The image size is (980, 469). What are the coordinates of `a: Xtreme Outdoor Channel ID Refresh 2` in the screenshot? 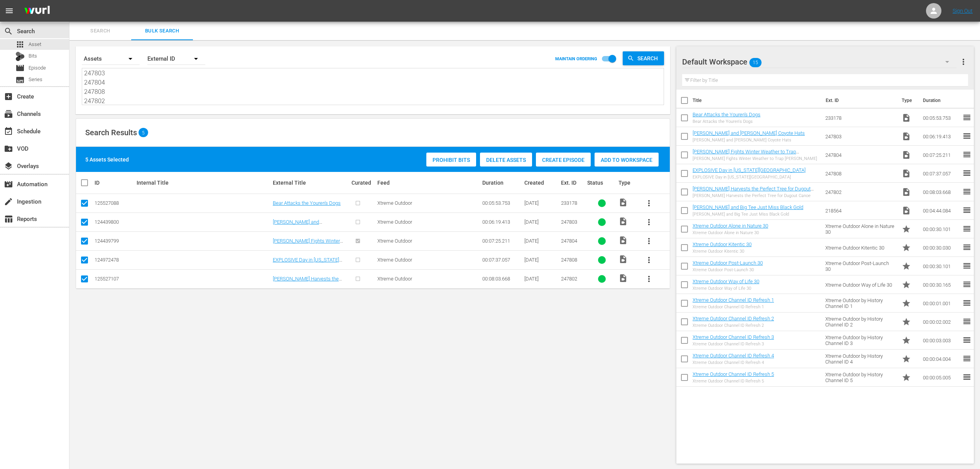 It's located at (733, 318).